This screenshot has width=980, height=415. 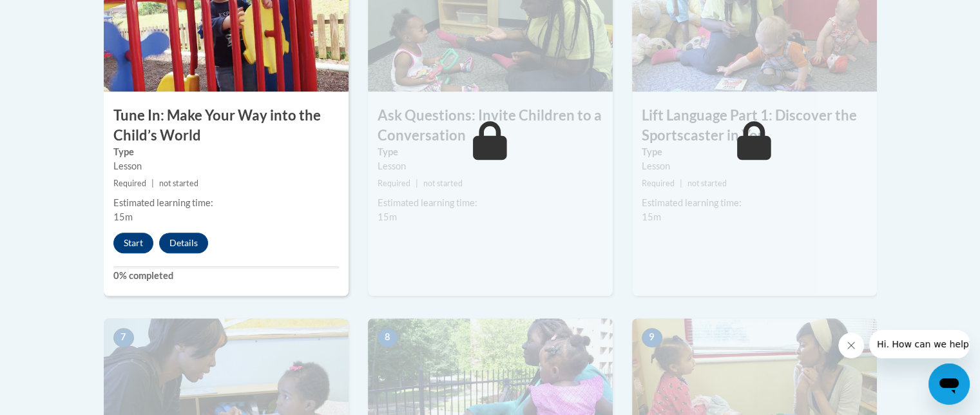 What do you see at coordinates (56, 14) in the screenshot?
I see `span: Hi. How can we help?` at bounding box center [56, 14].